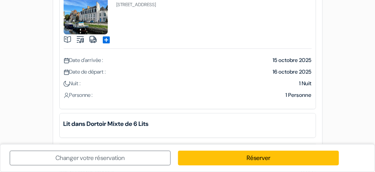 The width and height of the screenshot is (375, 172). Describe the element at coordinates (66, 84) in the screenshot. I see `img: moon.svg` at that location.